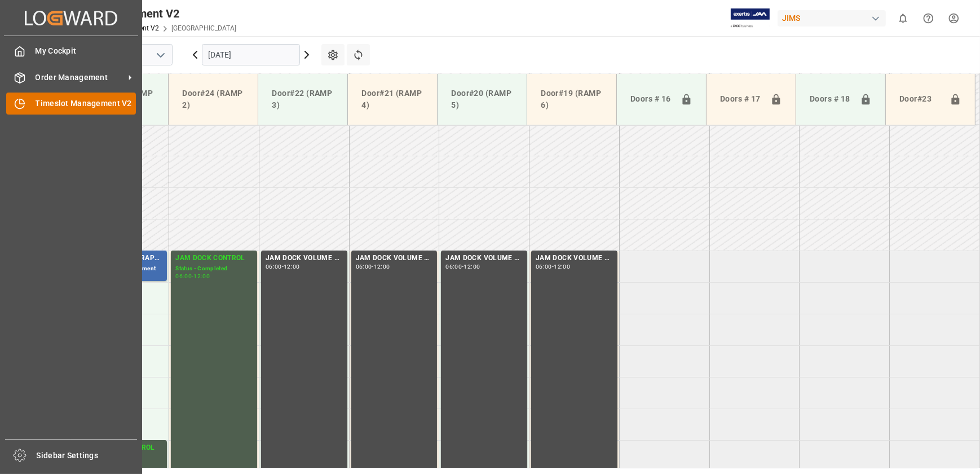  I want to click on div: Door#24 (RAMP 2), so click(213, 99).